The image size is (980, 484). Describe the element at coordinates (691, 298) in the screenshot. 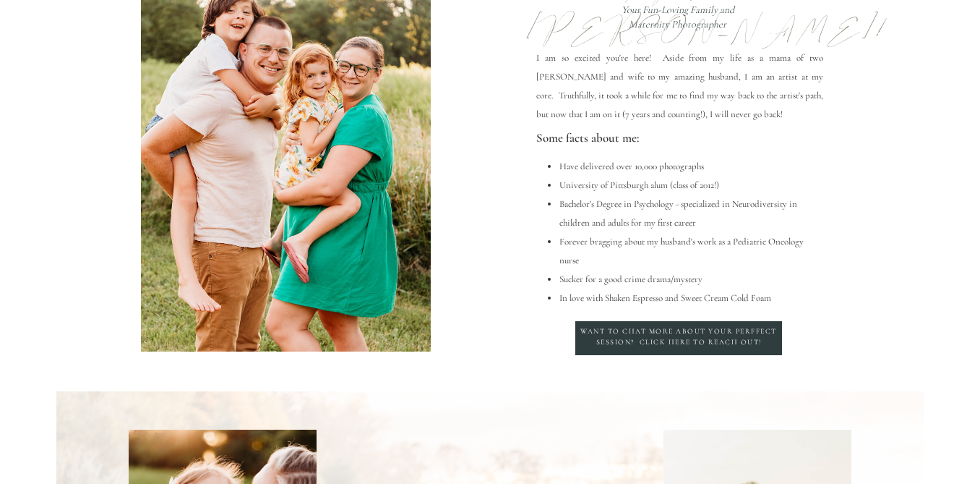

I see `li: In love with Shaken Espresso and Sweet Cream Cold Foam` at that location.